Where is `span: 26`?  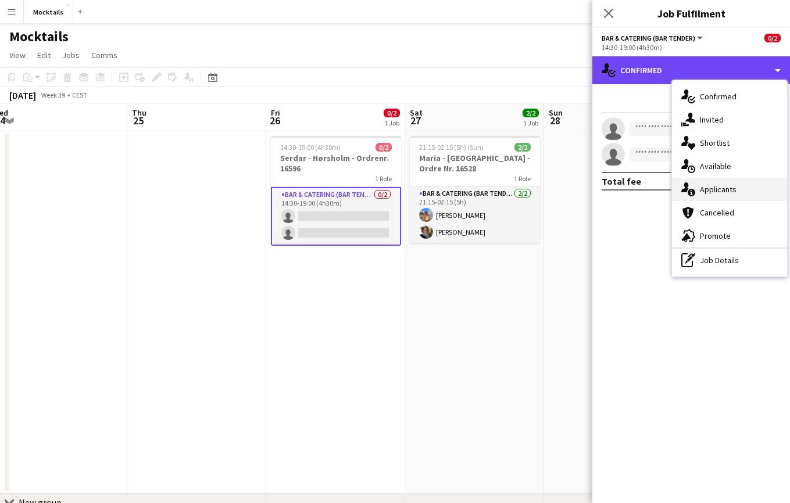 span: 26 is located at coordinates (274, 120).